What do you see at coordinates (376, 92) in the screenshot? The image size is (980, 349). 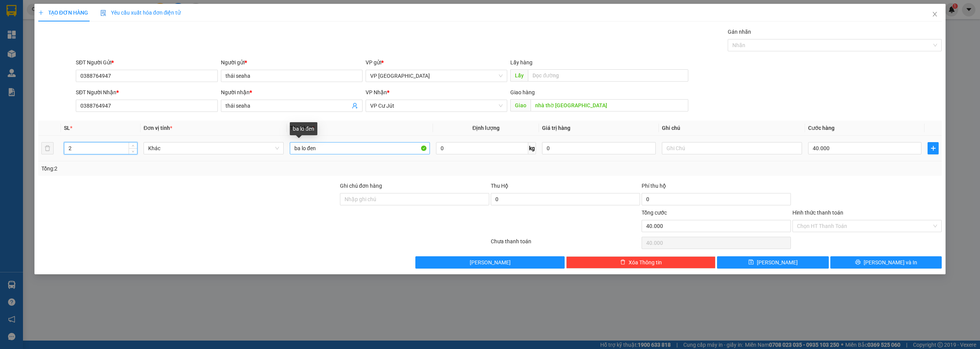 I see `span: VP Nhận` at bounding box center [376, 92].